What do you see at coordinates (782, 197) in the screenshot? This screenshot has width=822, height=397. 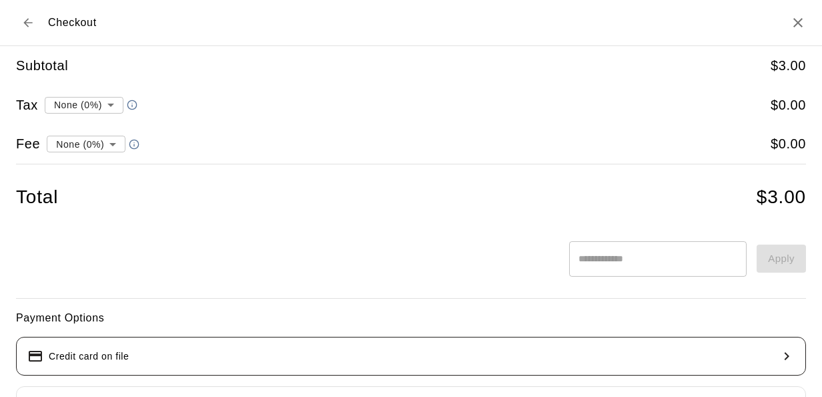 I see `h4: $ 3.00` at bounding box center [782, 197].